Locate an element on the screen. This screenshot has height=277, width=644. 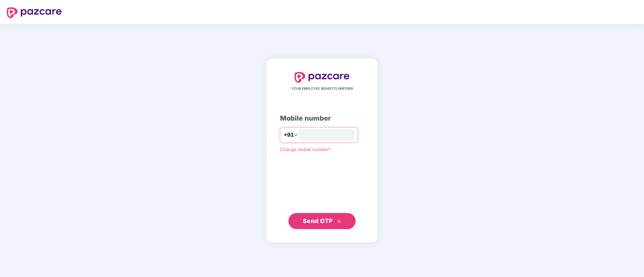
span: Send OTP is located at coordinates (318, 221).